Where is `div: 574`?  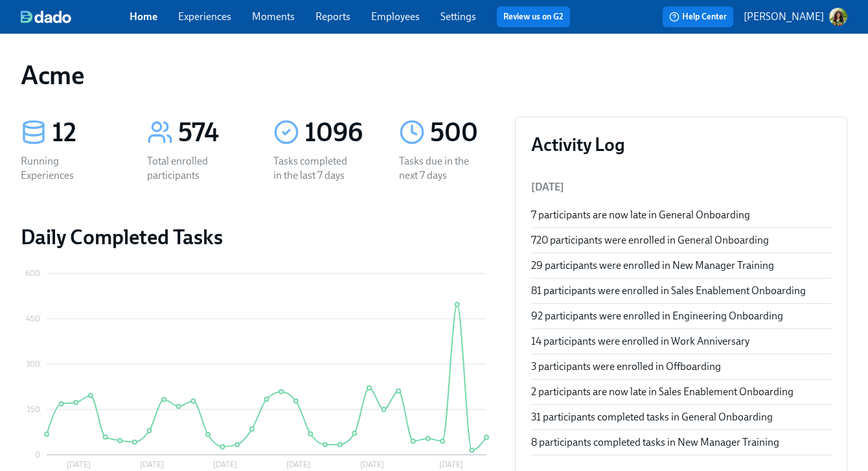 div: 574 is located at coordinates (210, 133).